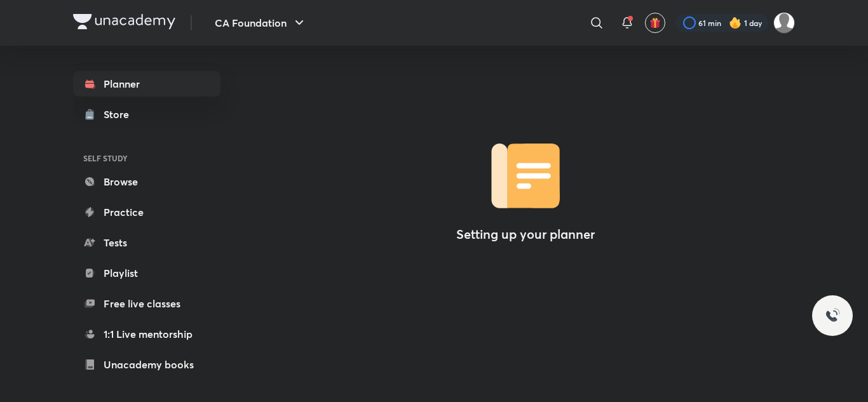  What do you see at coordinates (146, 115) in the screenshot?
I see `a: Store` at bounding box center [146, 115].